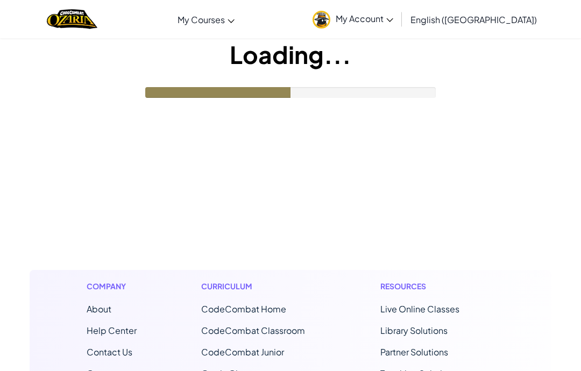  What do you see at coordinates (206, 19) in the screenshot?
I see `a: My Courses` at bounding box center [206, 19].